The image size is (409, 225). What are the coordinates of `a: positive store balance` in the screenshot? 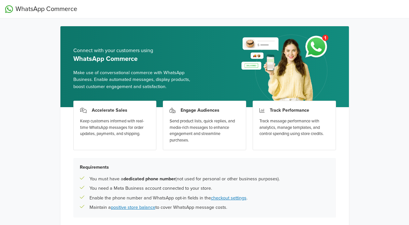 It's located at (133, 207).